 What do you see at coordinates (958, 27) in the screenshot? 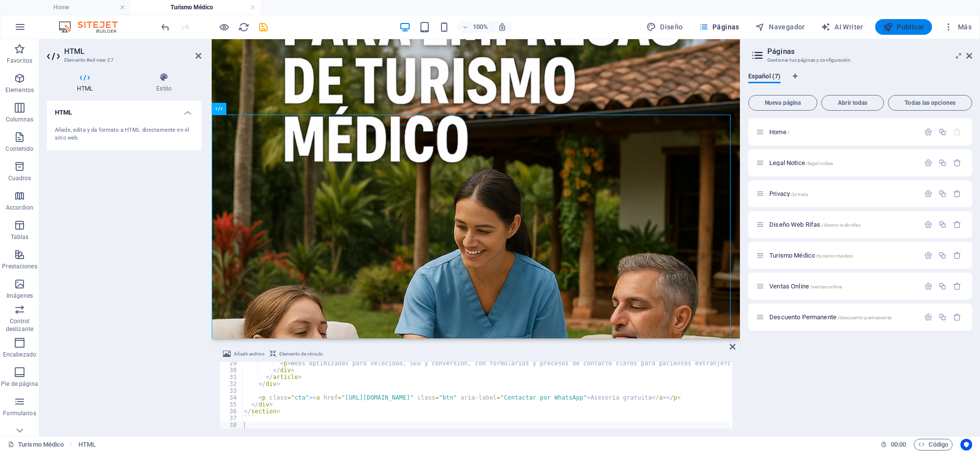
I see `button: Más` at bounding box center [958, 27].